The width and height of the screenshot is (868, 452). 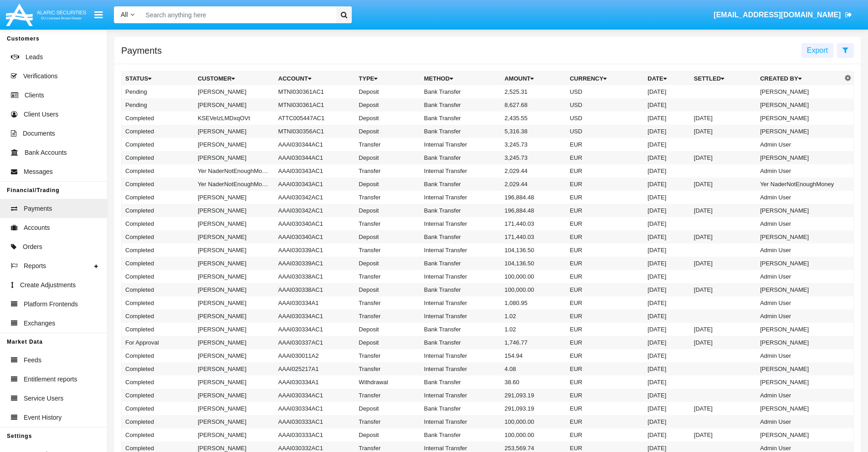 What do you see at coordinates (38, 172) in the screenshot?
I see `span: Messages` at bounding box center [38, 172].